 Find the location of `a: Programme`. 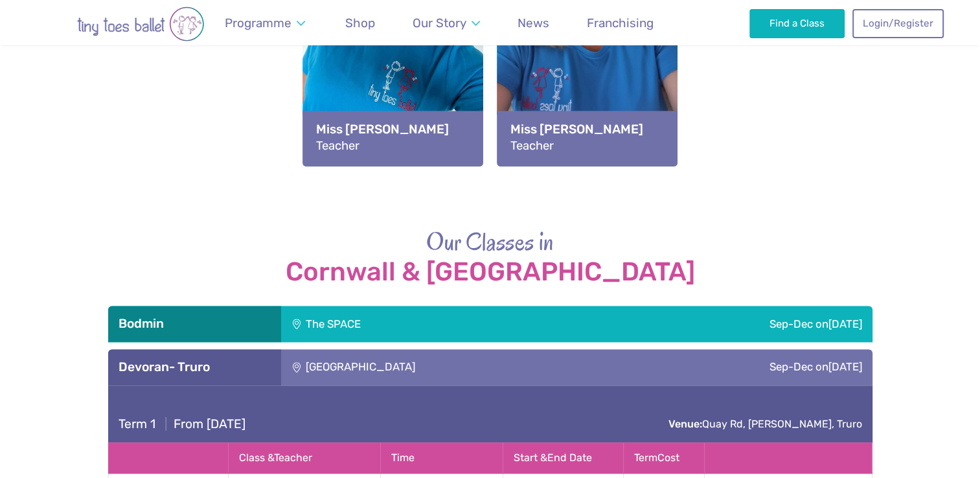

a: Programme is located at coordinates (265, 23).